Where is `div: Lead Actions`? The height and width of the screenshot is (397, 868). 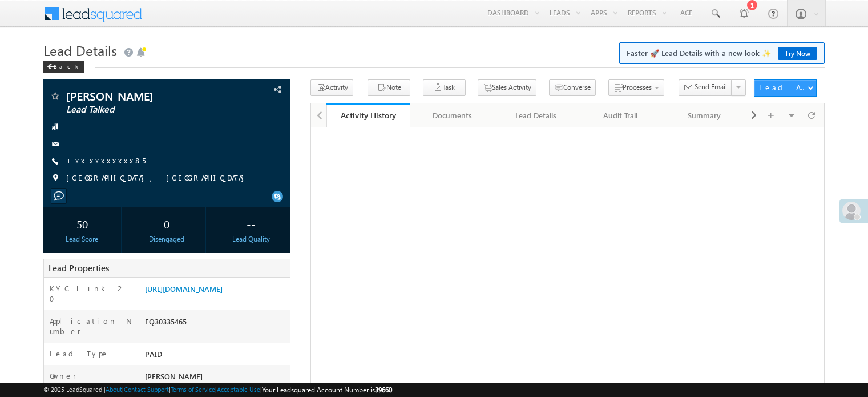
div: Lead Actions is located at coordinates (782, 87).